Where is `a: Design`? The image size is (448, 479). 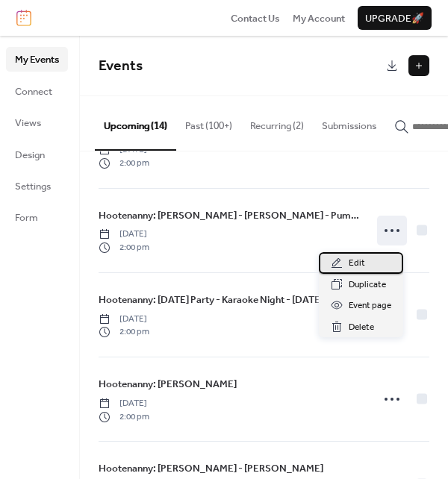
a: Design is located at coordinates (37, 155).